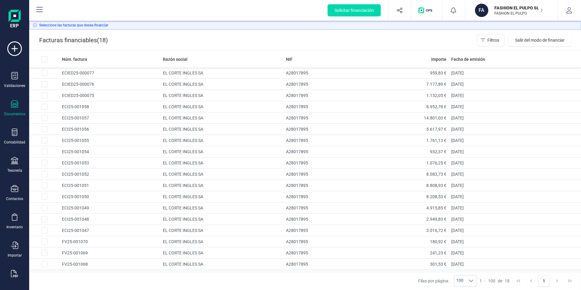 The height and width of the screenshot is (290, 581). Describe the element at coordinates (110, 95) in the screenshot. I see `td: ECIED25-000075` at that location.